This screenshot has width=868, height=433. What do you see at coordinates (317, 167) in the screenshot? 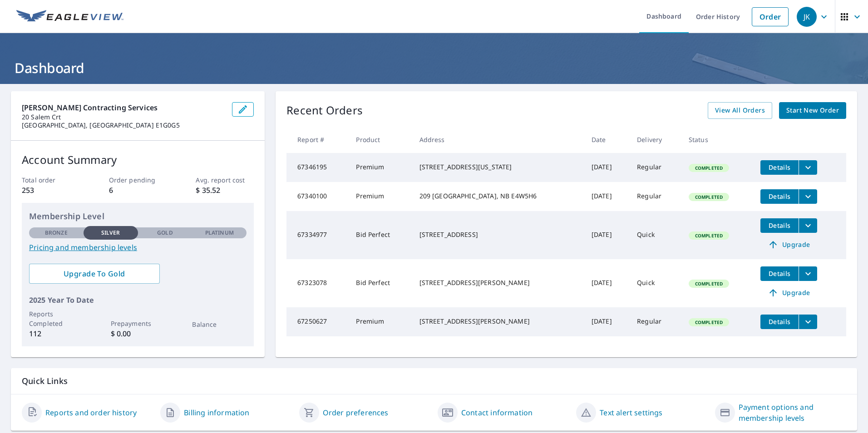
I see `td: 67346195` at bounding box center [317, 167].